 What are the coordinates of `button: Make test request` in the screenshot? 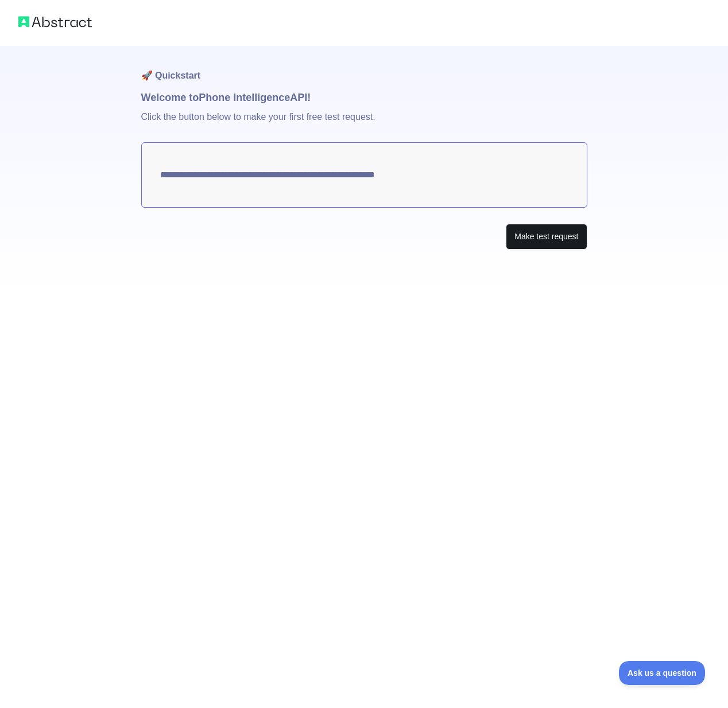 It's located at (546, 237).